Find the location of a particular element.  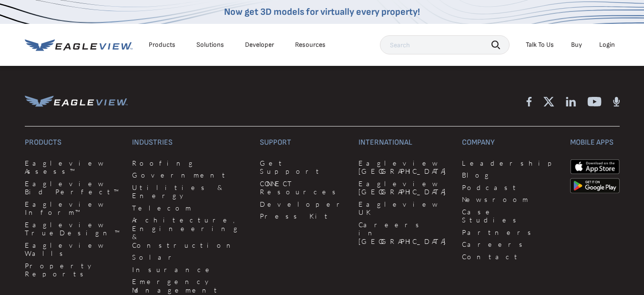

a: Leadership is located at coordinates (510, 163).